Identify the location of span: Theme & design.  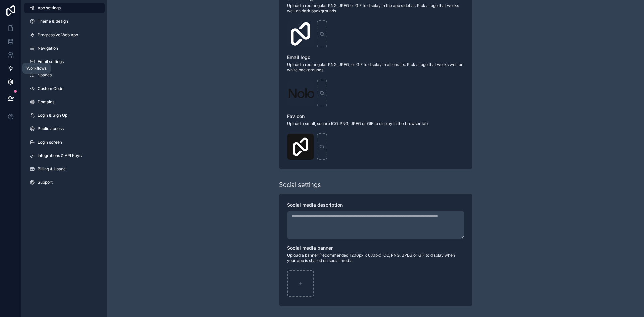
(52, 22).